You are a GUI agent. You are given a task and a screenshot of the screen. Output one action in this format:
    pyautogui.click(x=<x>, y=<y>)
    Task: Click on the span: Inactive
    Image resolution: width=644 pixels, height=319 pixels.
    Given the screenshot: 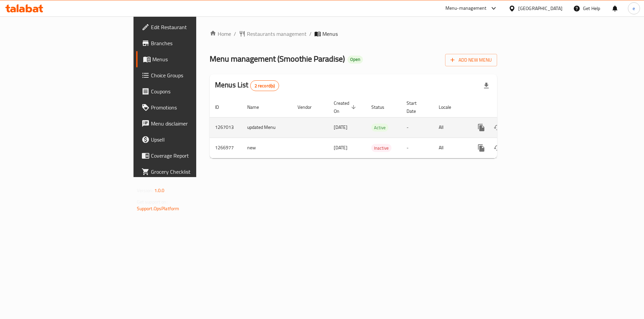 What is the action you would take?
    pyautogui.click(x=382, y=148)
    